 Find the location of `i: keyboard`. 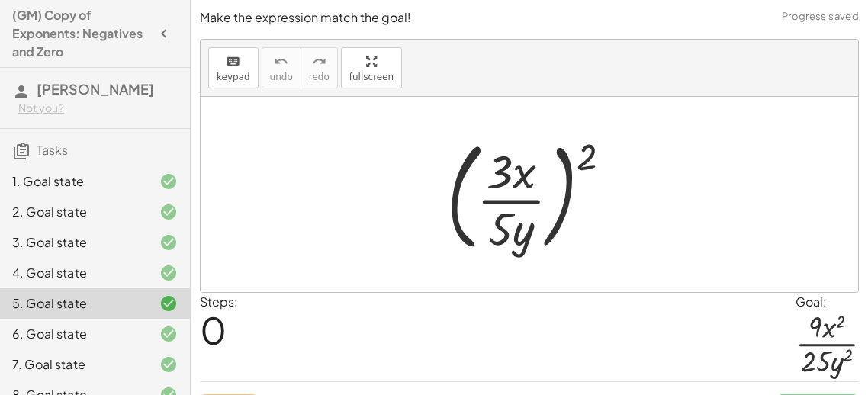

i: keyboard is located at coordinates (233, 62).